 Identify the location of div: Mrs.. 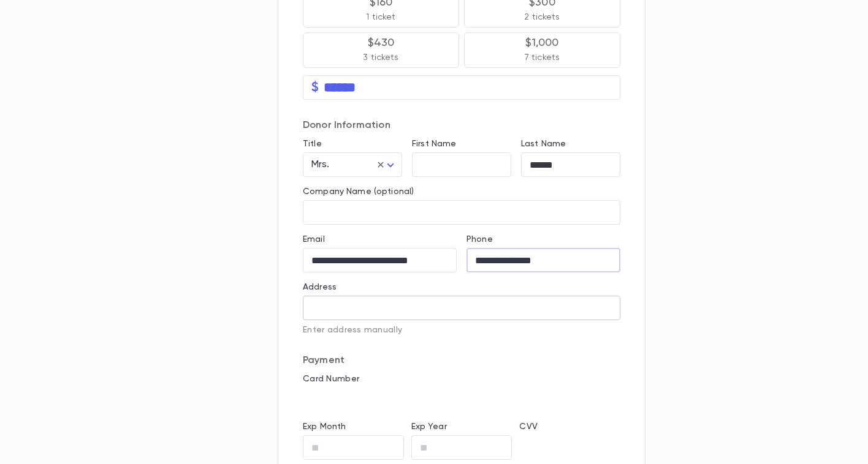
(352, 164).